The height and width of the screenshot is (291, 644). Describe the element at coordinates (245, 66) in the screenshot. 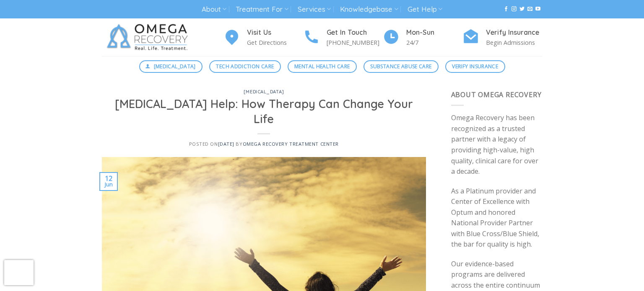

I see `span: Tech Addiction Care` at that location.